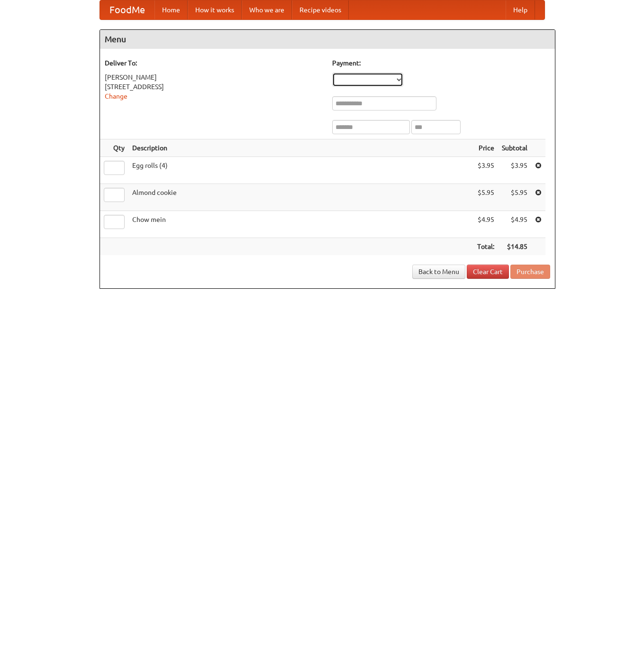  Describe the element at coordinates (267, 10) in the screenshot. I see `a: Who we are` at that location.